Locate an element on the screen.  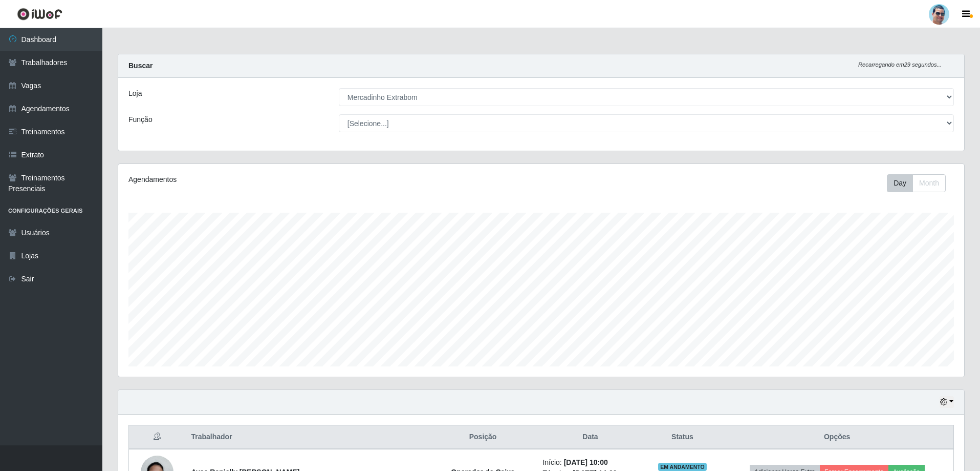
label: Loja is located at coordinates (135, 93).